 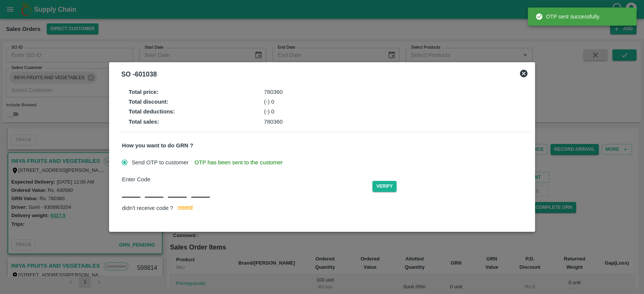 What do you see at coordinates (384, 186) in the screenshot?
I see `button: Verify` at bounding box center [384, 186].